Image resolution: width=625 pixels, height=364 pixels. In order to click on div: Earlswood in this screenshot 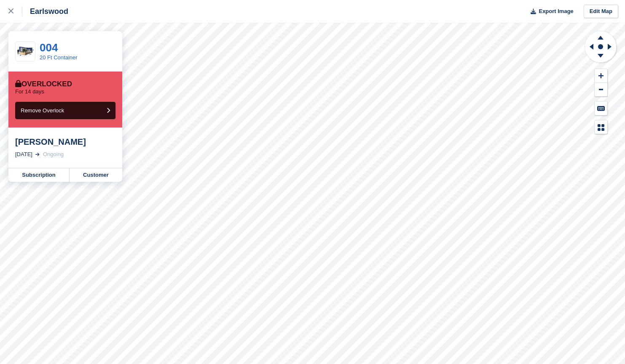, I will do `click(45, 12)`.